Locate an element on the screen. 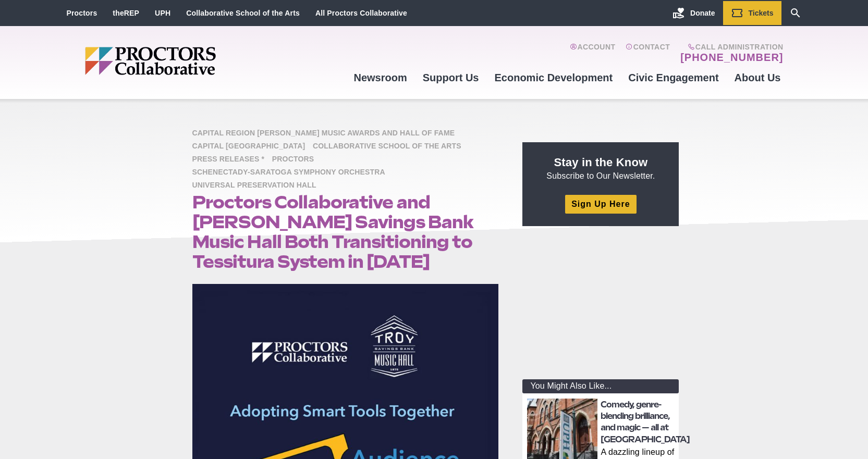  a: About Us is located at coordinates (757, 78).